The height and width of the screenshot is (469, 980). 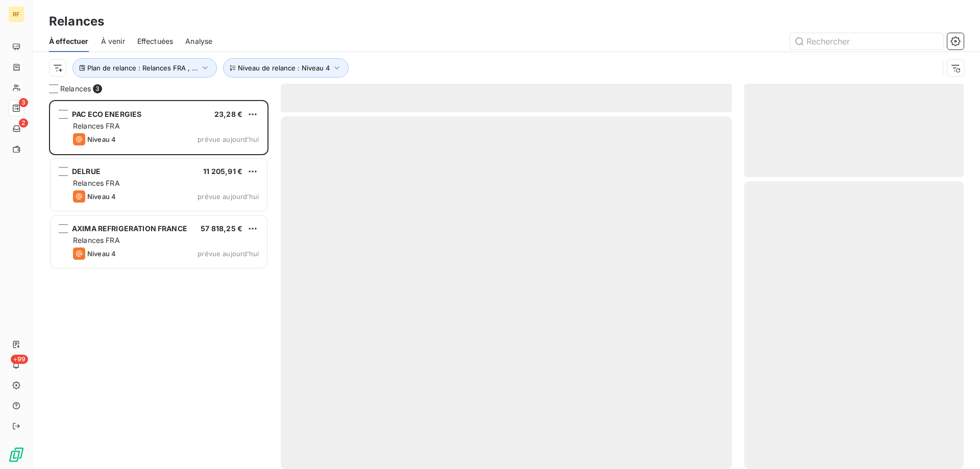 I want to click on span: Plan de relance : Relances FRA , ..., so click(x=142, y=68).